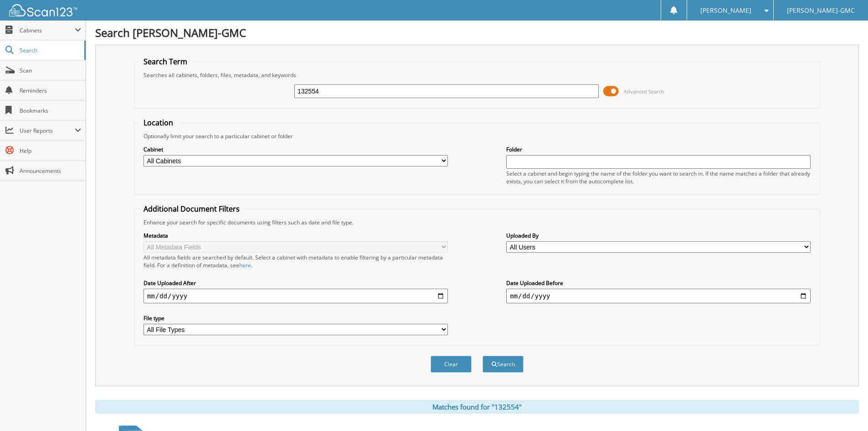 The height and width of the screenshot is (431, 868). I want to click on legend: Search Term, so click(165, 61).